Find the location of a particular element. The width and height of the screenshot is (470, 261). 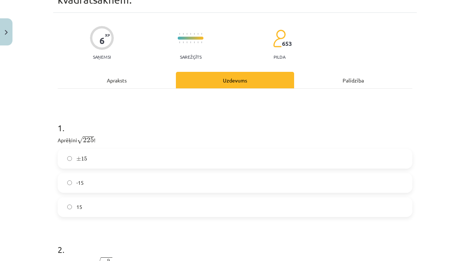

p: Saņemsi is located at coordinates (102, 57).